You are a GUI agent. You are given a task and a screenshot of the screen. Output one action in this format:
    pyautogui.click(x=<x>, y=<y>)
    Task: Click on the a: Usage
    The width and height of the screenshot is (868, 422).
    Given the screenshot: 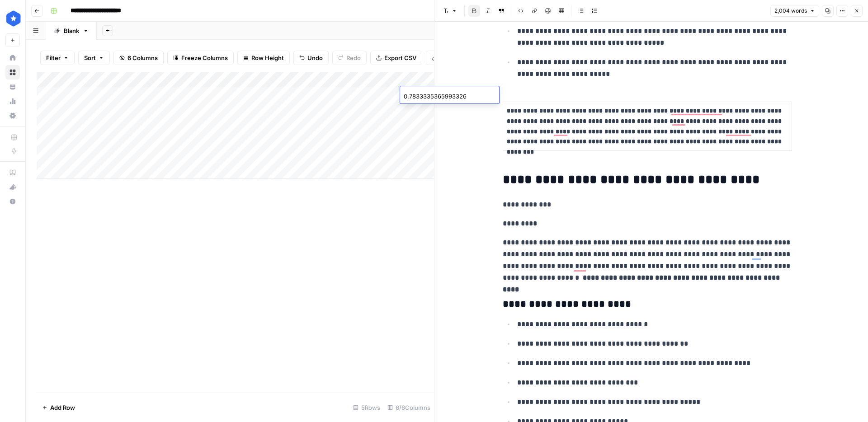 What is the action you would take?
    pyautogui.click(x=13, y=101)
    